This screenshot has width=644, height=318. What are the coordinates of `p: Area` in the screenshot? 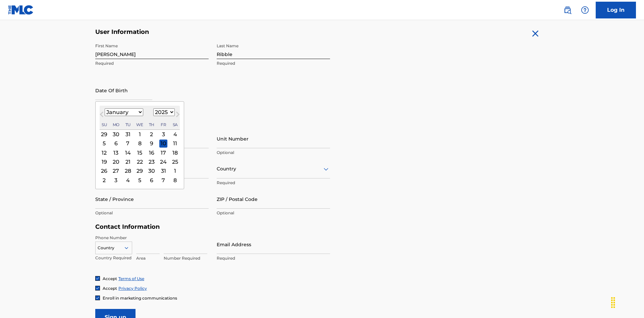 It's located at (148, 258).